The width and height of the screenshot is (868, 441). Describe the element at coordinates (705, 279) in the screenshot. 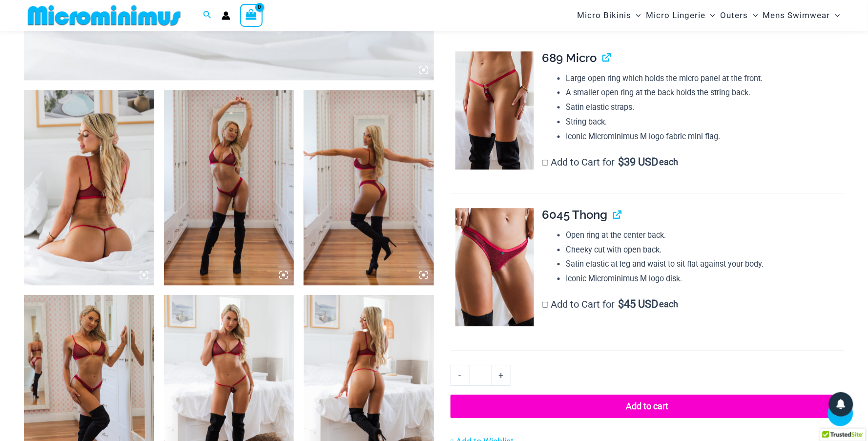

I see `li: Iconic Microminimus M logo disk.` at that location.